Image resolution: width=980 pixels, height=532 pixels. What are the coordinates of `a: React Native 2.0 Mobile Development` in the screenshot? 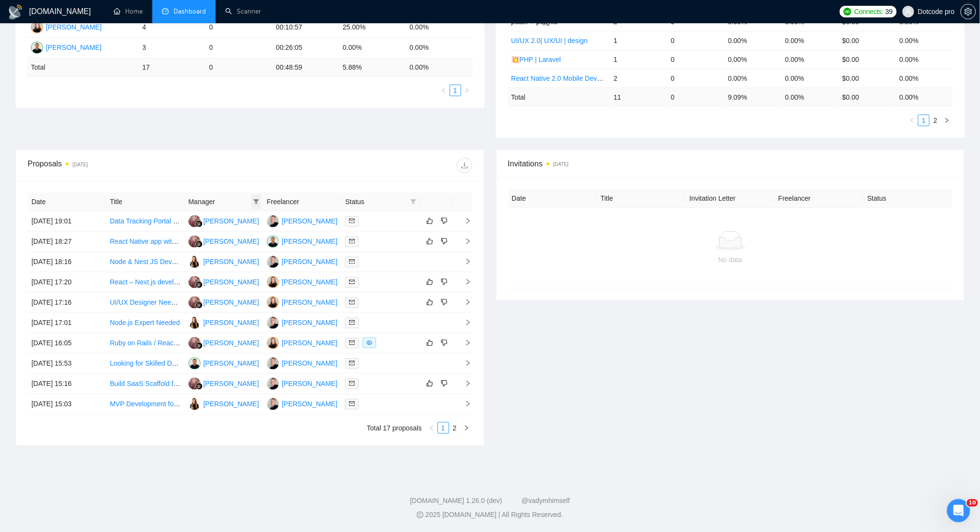 It's located at (568, 79).